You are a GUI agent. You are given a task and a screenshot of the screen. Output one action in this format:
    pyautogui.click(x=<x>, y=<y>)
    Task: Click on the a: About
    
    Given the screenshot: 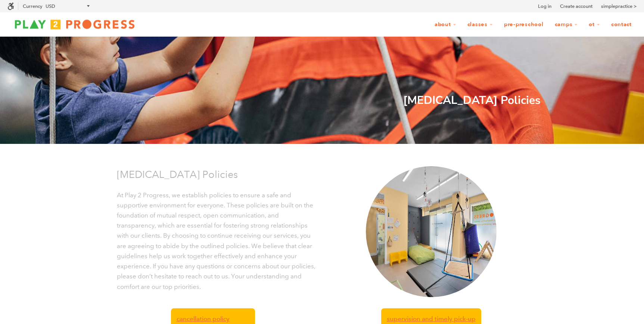 What is the action you would take?
    pyautogui.click(x=445, y=25)
    